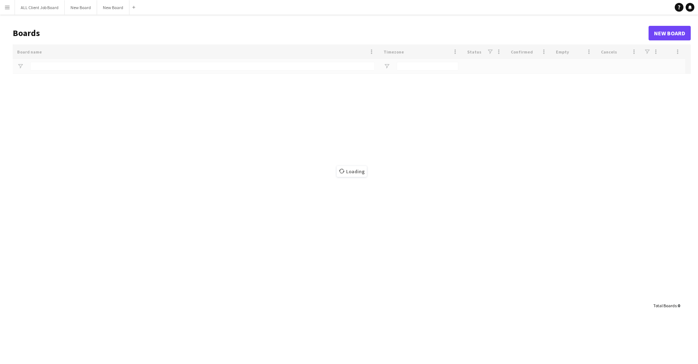  What do you see at coordinates (352, 171) in the screenshot?
I see `span: Loading` at bounding box center [352, 171].